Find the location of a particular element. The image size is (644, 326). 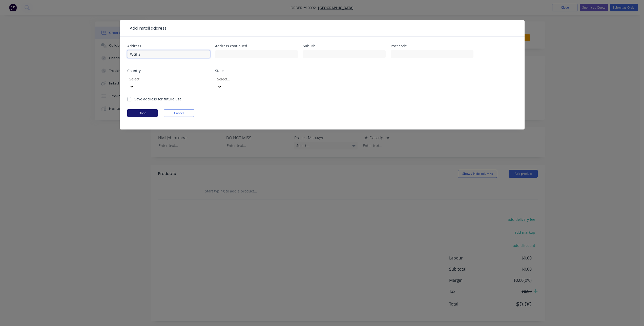

div: Add install address is located at coordinates (147, 28).